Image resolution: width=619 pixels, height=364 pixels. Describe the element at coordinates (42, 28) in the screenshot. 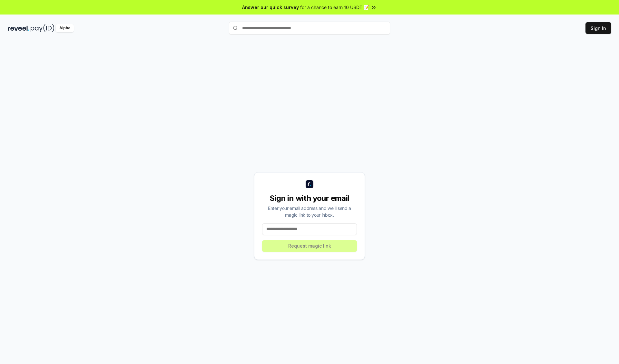

I see `img: pay_id` at that location.